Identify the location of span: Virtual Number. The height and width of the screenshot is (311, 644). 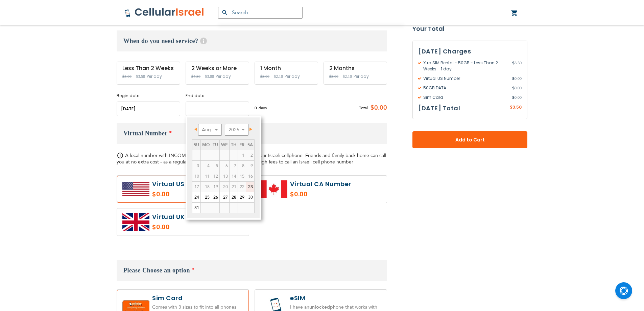
(145, 133).